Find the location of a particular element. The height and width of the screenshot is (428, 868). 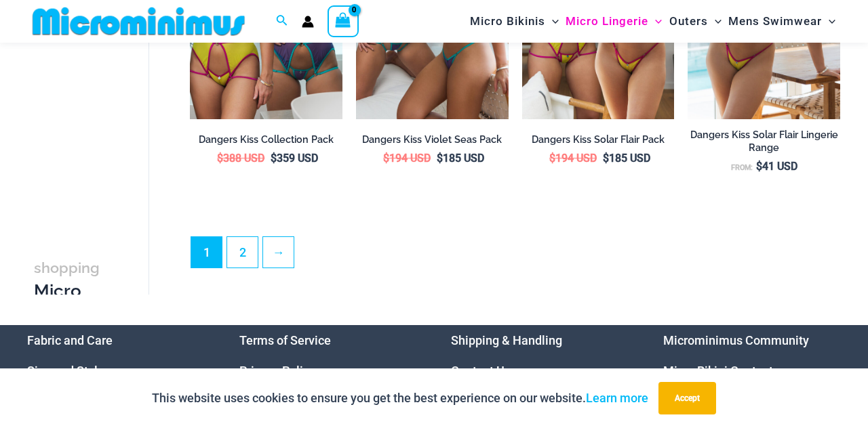

a: Learn more is located at coordinates (617, 398).